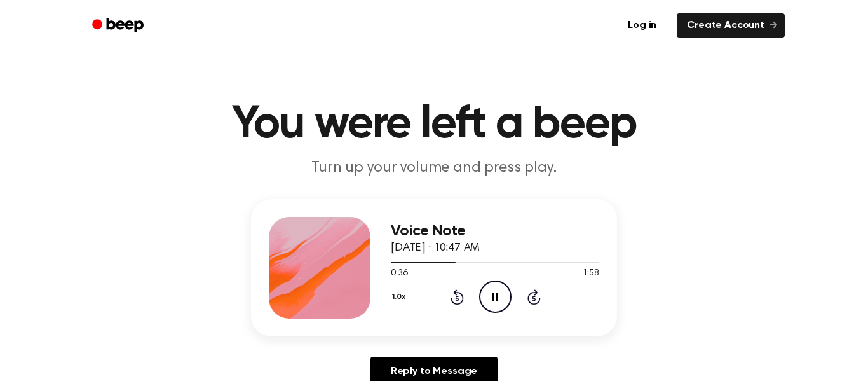 This screenshot has width=868, height=381. I want to click on button: 1.0x, so click(400, 297).